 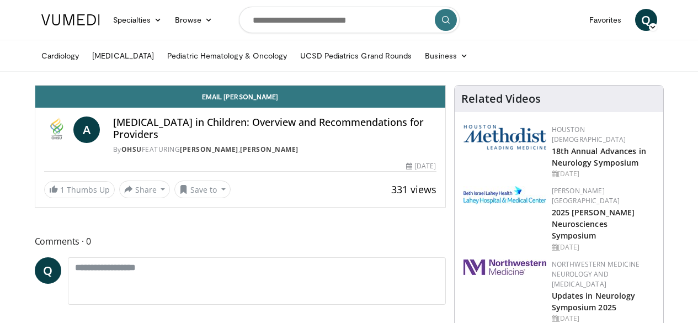 What do you see at coordinates (599, 157) in the screenshot?
I see `a: 18th Annual Advances in Neurology Symposium` at bounding box center [599, 157].